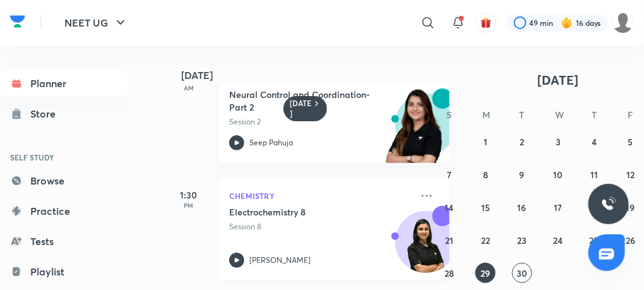 The width and height of the screenshot is (644, 290). I want to click on abbr: September 24, 2025, so click(558, 240).